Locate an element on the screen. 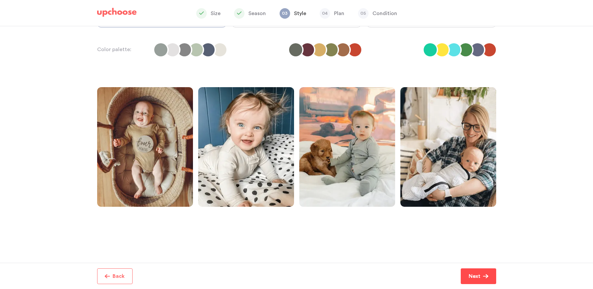 The height and width of the screenshot is (289, 593). a: UpChoose is located at coordinates (117, 14).